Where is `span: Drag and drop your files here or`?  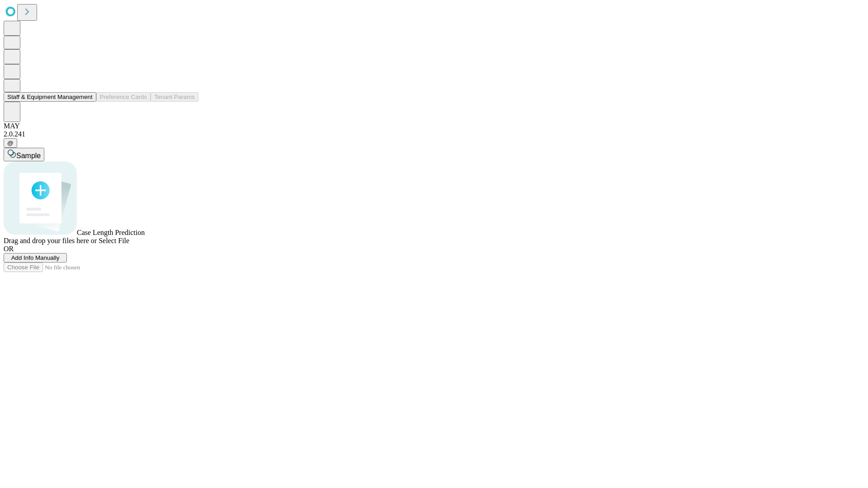 span: Drag and drop your files here or is located at coordinates (50, 240).